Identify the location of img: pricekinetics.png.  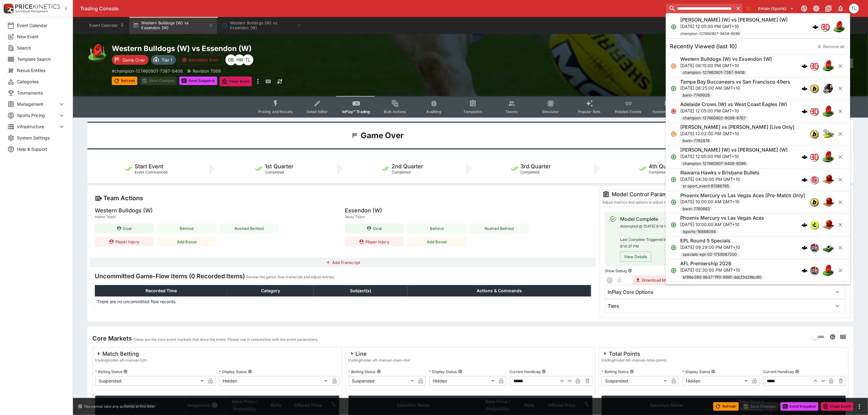
(814, 248).